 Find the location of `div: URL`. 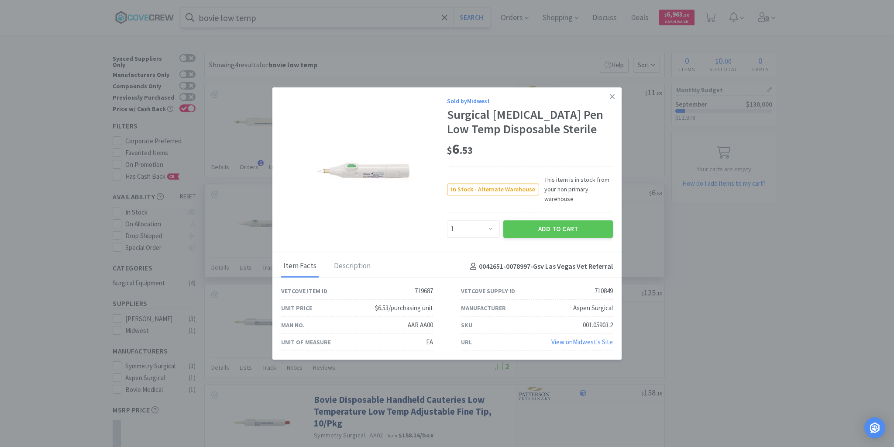

div: URL is located at coordinates (466, 342).